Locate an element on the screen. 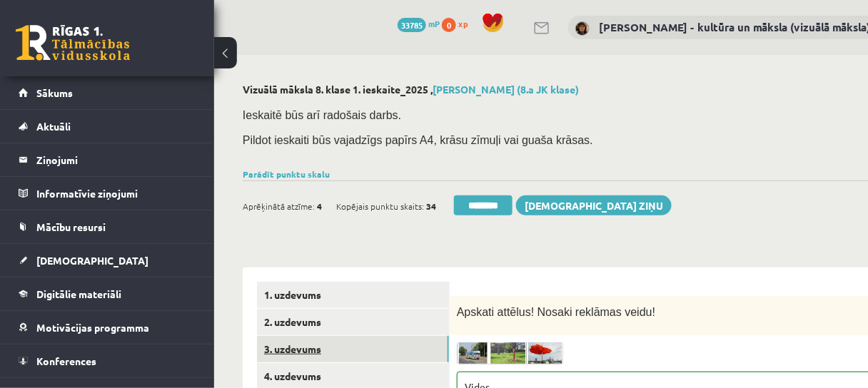 This screenshot has height=388, width=868. legend: Ziņojumi is located at coordinates (116, 160).